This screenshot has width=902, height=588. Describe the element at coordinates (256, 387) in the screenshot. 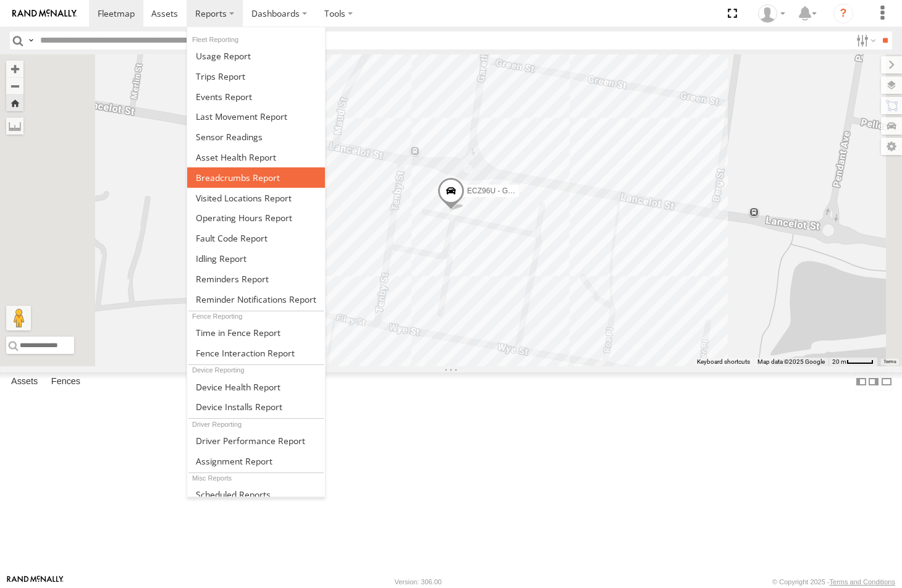

I see `a: Device Health Report` at that location.